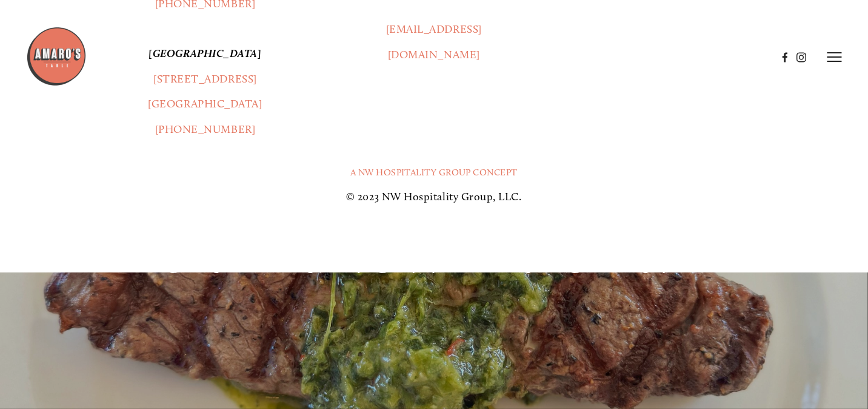 The width and height of the screenshot is (868, 409). Describe the element at coordinates (56, 56) in the screenshot. I see `img: Amaro's Table` at that location.